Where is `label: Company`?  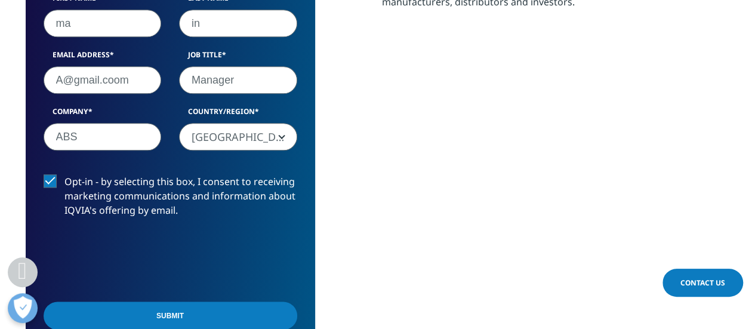 label: Company is located at coordinates (103, 115).